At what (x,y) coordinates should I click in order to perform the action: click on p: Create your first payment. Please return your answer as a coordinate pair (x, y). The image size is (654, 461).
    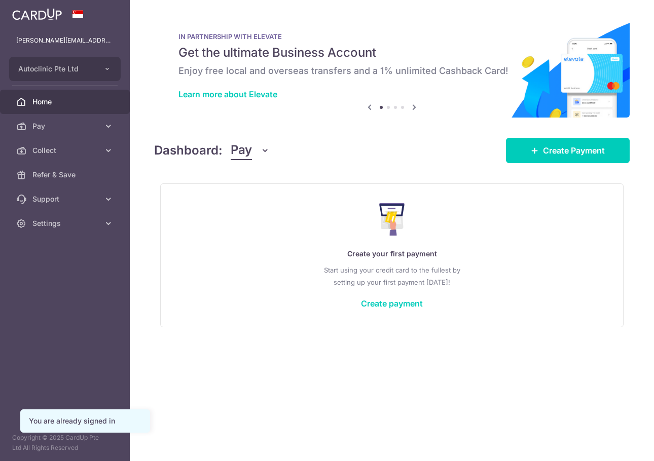
    Looking at the image, I should click on (392, 254).